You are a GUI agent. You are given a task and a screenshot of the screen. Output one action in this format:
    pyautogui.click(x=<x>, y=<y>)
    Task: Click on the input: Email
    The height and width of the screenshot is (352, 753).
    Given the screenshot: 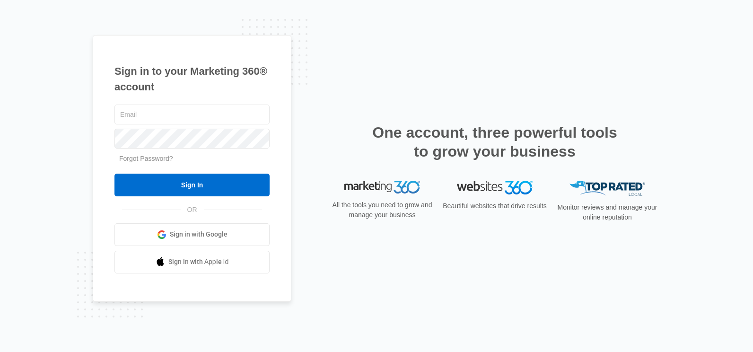 What is the action you would take?
    pyautogui.click(x=192, y=115)
    